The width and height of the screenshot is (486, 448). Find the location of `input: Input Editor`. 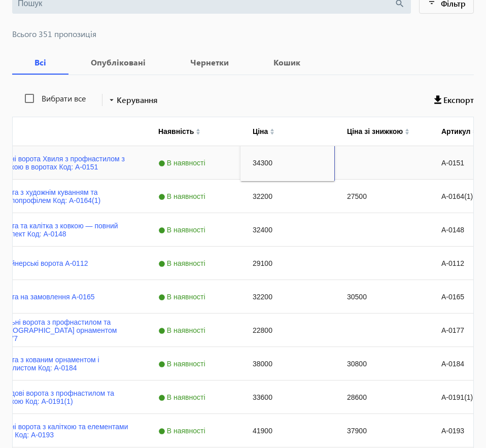

input: Input Editor is located at coordinates (287, 163).